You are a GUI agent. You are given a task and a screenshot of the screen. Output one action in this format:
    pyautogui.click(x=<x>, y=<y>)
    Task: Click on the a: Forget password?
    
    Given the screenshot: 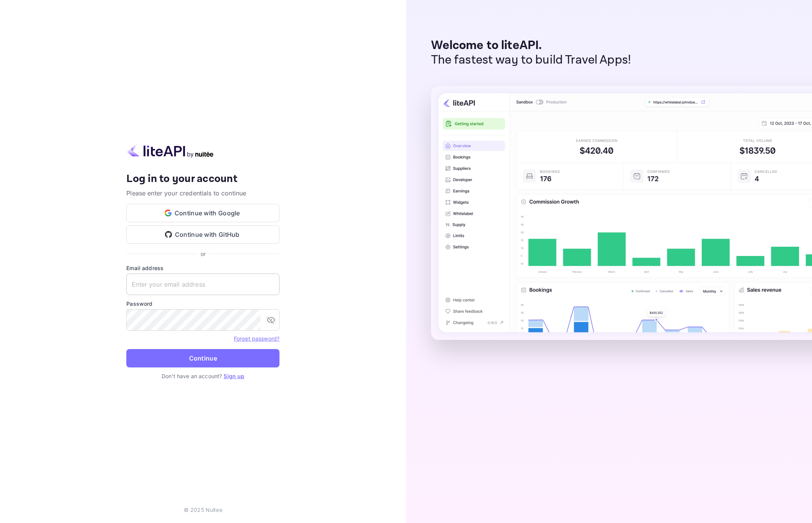 What is the action you would take?
    pyautogui.click(x=257, y=338)
    